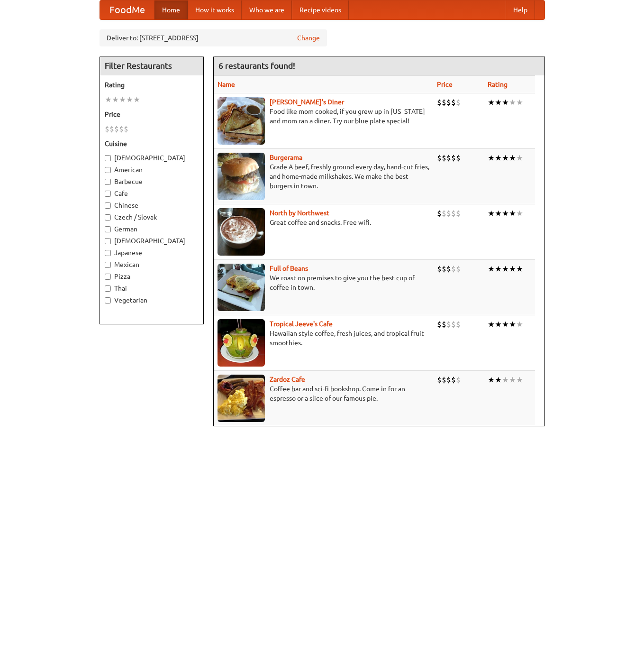  Describe the element at coordinates (108, 229) in the screenshot. I see `input: German` at that location.